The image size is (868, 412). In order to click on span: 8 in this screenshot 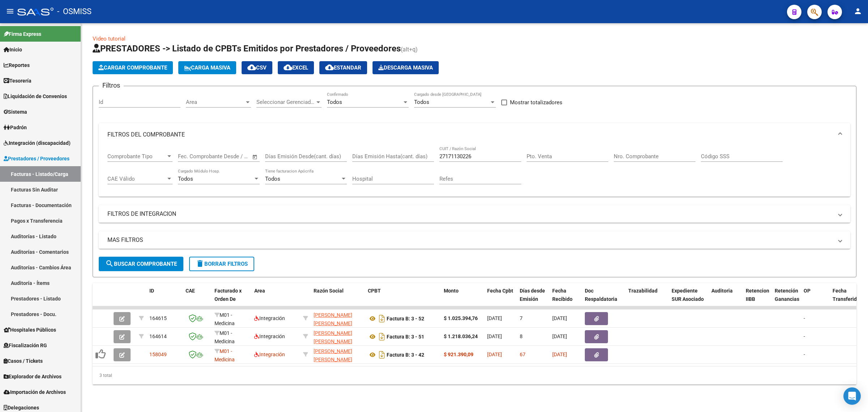, I will do `click(521, 337)`.